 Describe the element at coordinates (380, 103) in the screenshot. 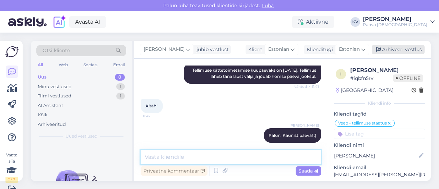

I see `div: Kliendi info` at that location.